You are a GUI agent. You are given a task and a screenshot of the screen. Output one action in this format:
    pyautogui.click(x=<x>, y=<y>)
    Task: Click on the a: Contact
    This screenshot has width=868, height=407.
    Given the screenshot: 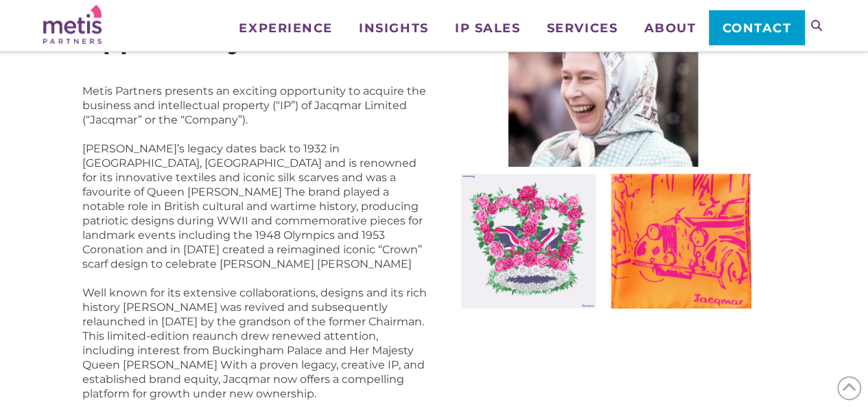 What is the action you would take?
    pyautogui.click(x=756, y=28)
    